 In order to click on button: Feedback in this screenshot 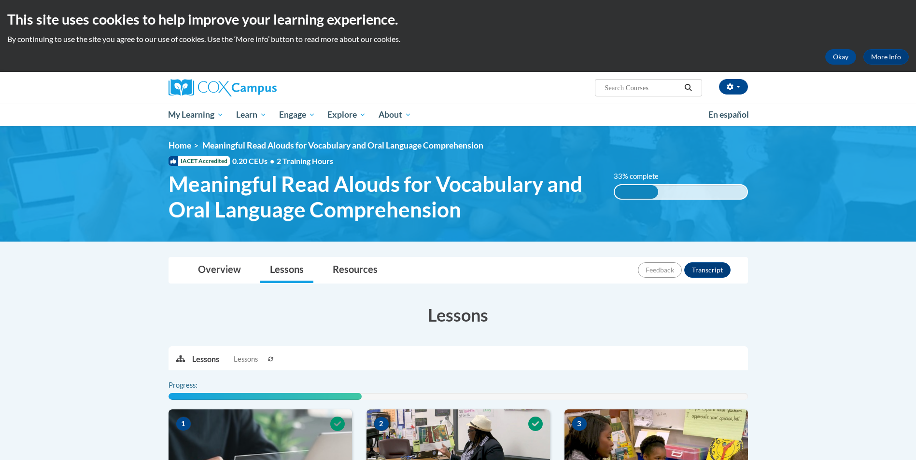, I will do `click(659, 270)`.